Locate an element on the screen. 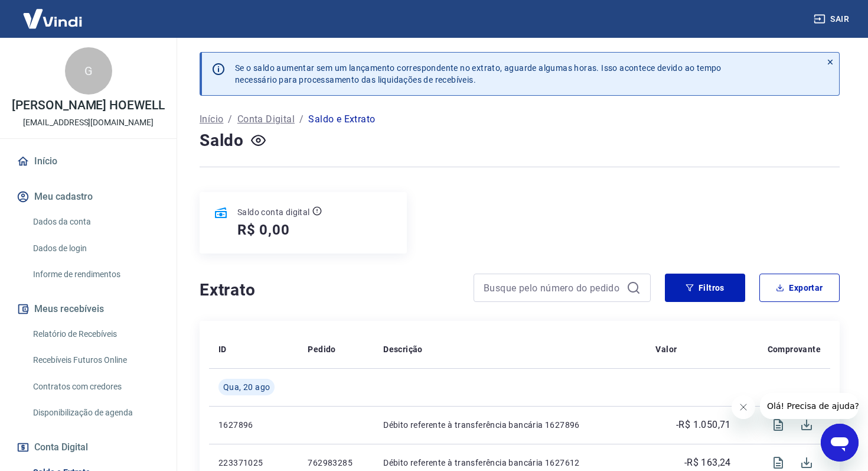 The width and height of the screenshot is (868, 471). p: Se o saldo aumentar sem um lançamento correspondente no extrato, aguarde algumas horas. Isso acon... is located at coordinates (478, 74).